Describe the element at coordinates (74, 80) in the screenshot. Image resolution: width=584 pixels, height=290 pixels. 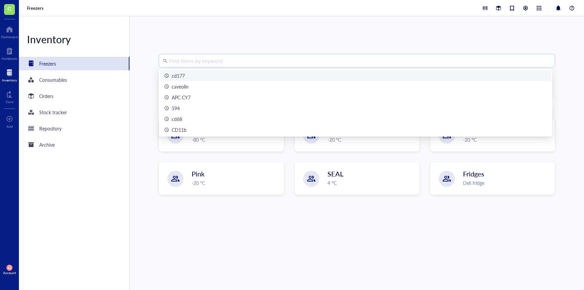
I see `a: Consumables` at that location.